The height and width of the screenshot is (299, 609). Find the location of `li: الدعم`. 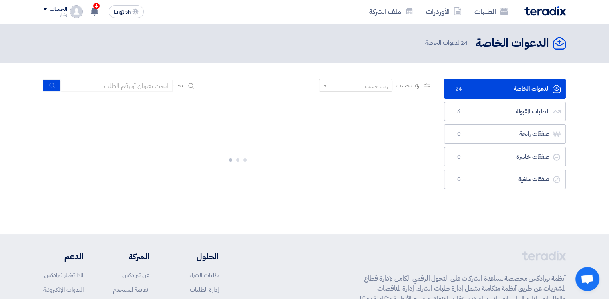

li: الدعم is located at coordinates (63, 256).